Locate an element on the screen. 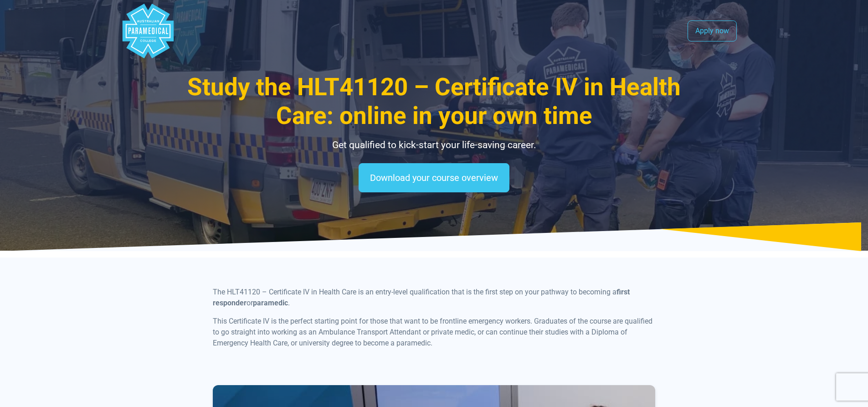  a: Download your course overview is located at coordinates (434, 177).